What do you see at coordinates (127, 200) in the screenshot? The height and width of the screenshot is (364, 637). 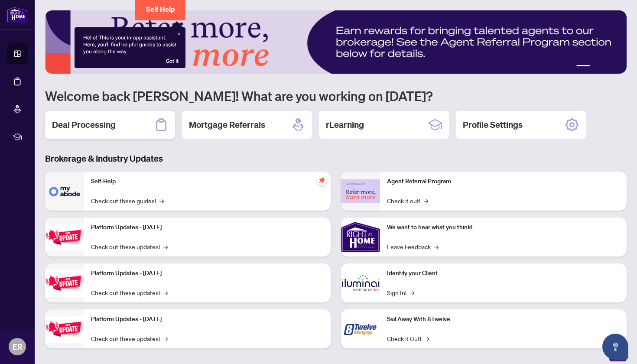 I see `a: Check out these guides!→` at bounding box center [127, 200].